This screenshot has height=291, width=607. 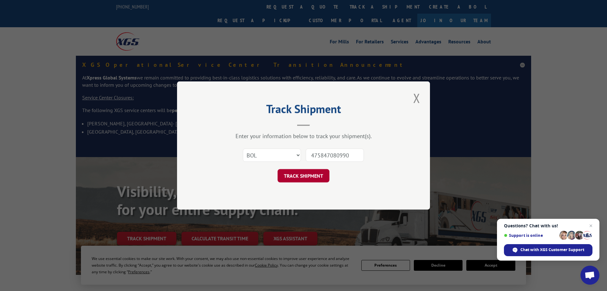 I want to click on button: Close modal, so click(x=417, y=98).